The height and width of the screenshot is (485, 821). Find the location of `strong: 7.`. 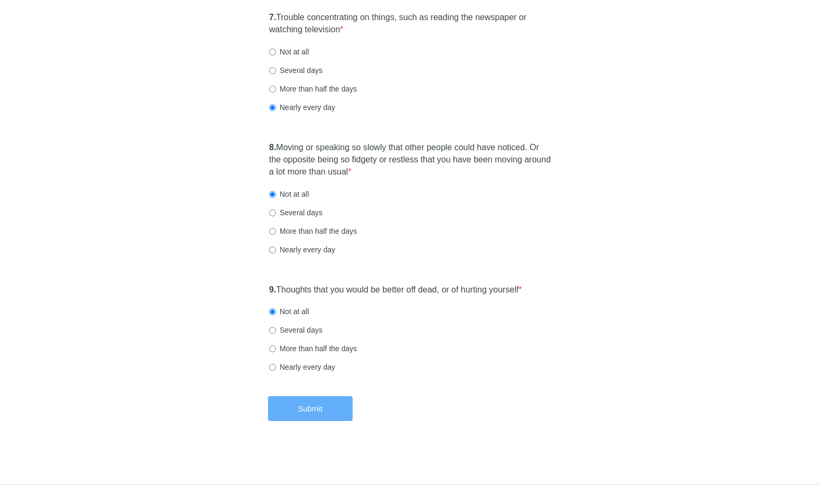

strong: 7. is located at coordinates (272, 17).